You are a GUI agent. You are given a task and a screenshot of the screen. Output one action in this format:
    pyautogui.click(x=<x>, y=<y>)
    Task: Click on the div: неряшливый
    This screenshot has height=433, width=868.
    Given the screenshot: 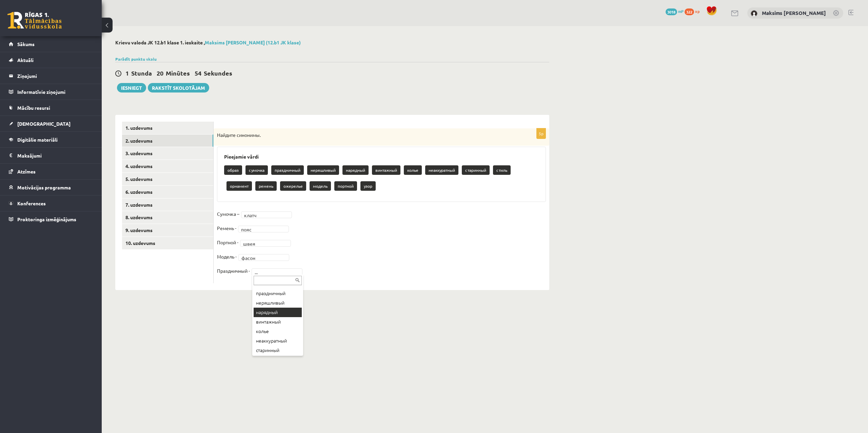 What is the action you would take?
    pyautogui.click(x=278, y=303)
    